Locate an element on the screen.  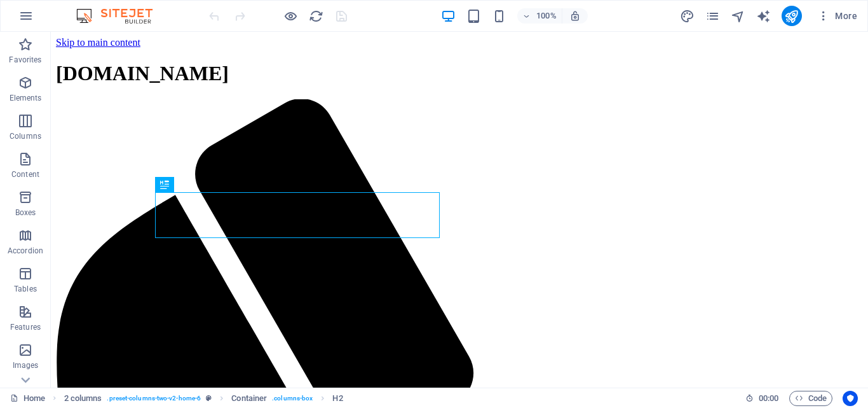
span: . columns-box is located at coordinates (292, 398).